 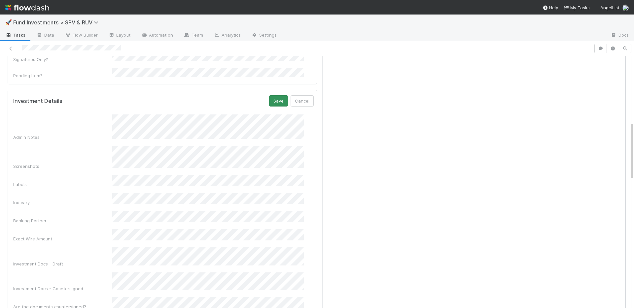 What do you see at coordinates (278, 101) in the screenshot?
I see `button: Save` at bounding box center [278, 101].